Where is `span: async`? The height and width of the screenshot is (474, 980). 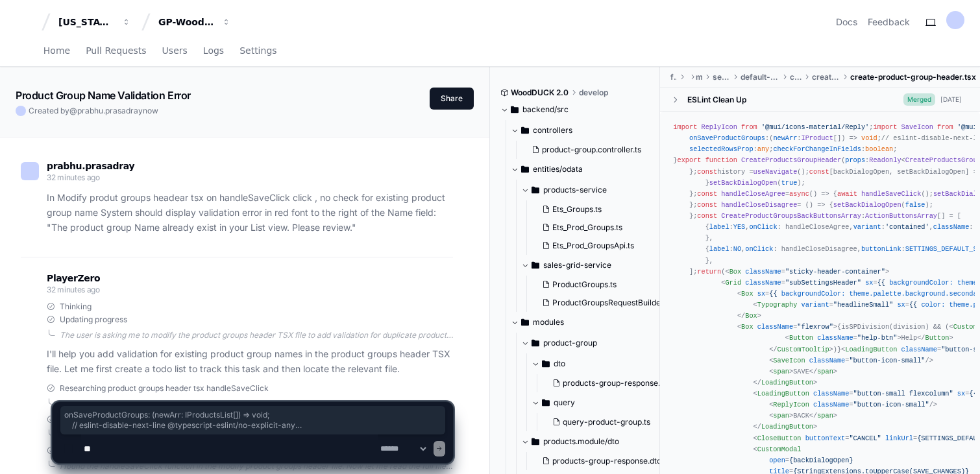
span: async is located at coordinates (799, 194).